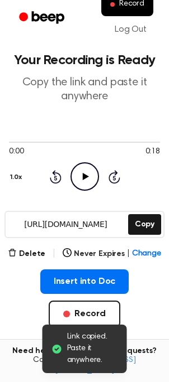  What do you see at coordinates (84, 314) in the screenshot?
I see `button: Record` at bounding box center [84, 314].